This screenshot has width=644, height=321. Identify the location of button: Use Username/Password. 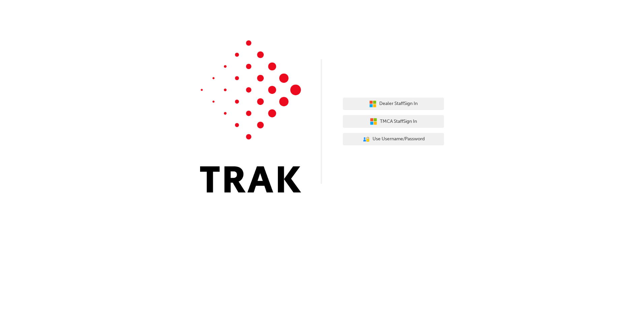
(393, 139).